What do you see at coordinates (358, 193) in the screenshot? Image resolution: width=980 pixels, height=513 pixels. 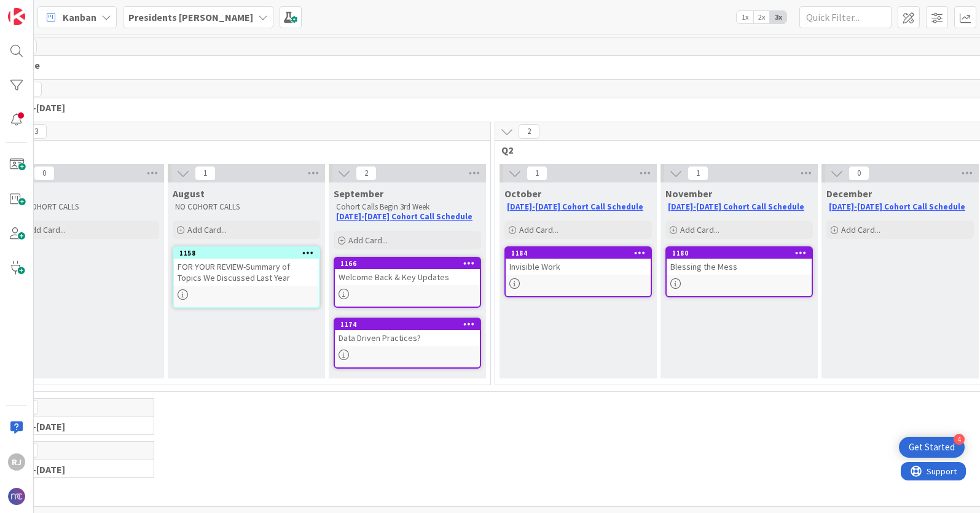 I see `span: September` at bounding box center [358, 193].